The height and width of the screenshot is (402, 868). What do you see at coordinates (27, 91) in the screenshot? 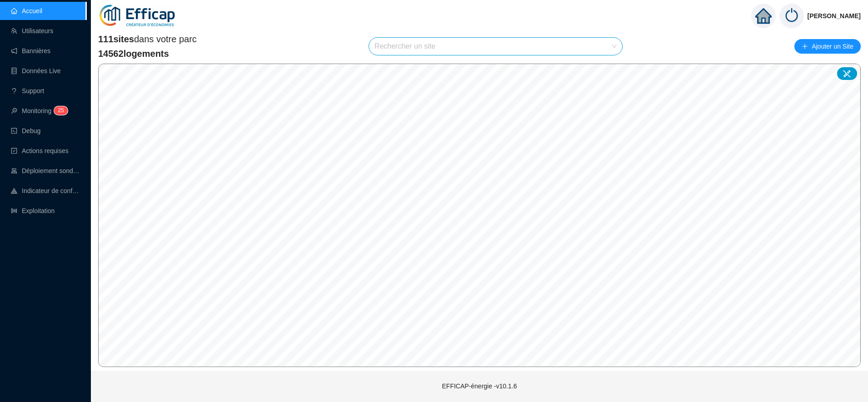
I see `a: questionSupport` at bounding box center [27, 91].